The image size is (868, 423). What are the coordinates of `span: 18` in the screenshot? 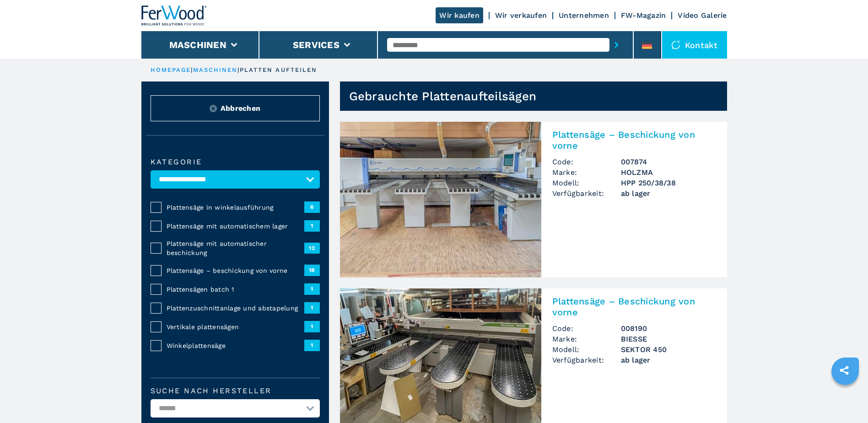 It's located at (312, 270).